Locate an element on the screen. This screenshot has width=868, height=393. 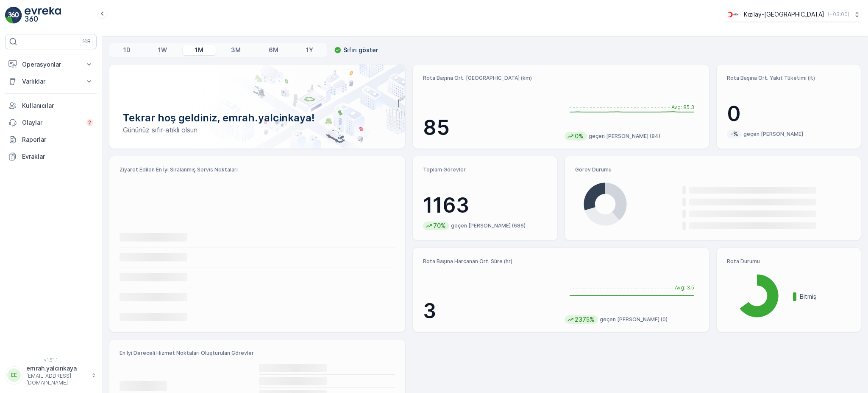
img: logo is located at coordinates (14, 16).